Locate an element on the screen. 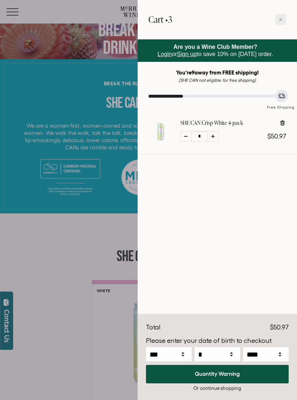 The width and height of the screenshot is (297, 400). span: Login is located at coordinates (164, 54).